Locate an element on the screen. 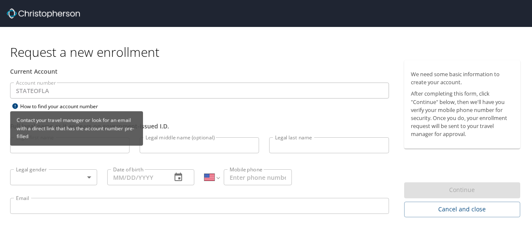  div: How to find your account number is located at coordinates (63, 106).